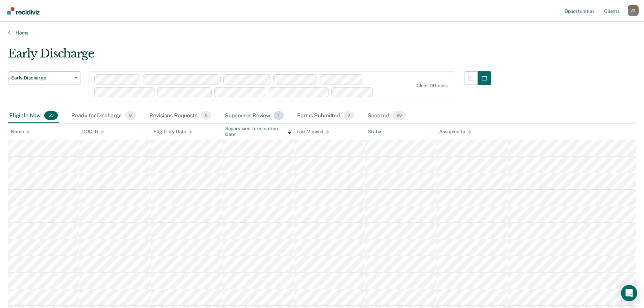 The image size is (644, 308). What do you see at coordinates (633, 11) in the screenshot?
I see `button: Profile dropdown button` at bounding box center [633, 11].